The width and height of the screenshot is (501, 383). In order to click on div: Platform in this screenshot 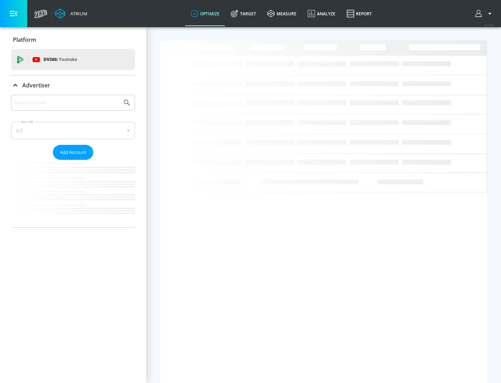, I will do `click(73, 40)`.